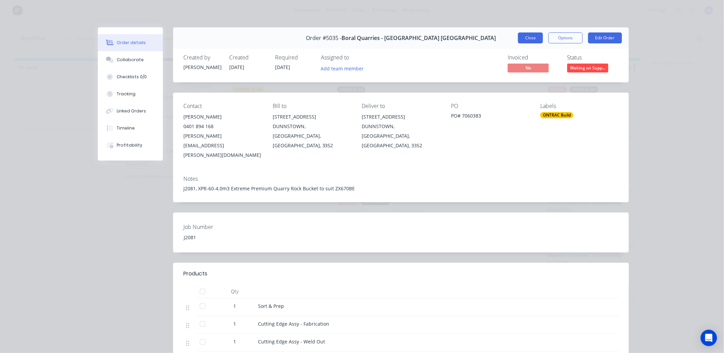  What do you see at coordinates (355, 57) in the screenshot?
I see `div: Assigned to` at bounding box center [355, 57].